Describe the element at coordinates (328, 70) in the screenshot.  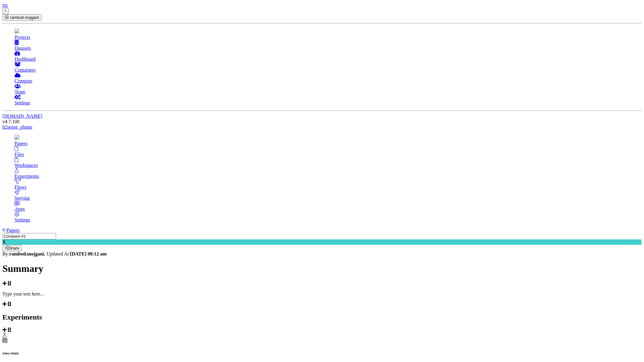
I see `div: Containers` at that location.